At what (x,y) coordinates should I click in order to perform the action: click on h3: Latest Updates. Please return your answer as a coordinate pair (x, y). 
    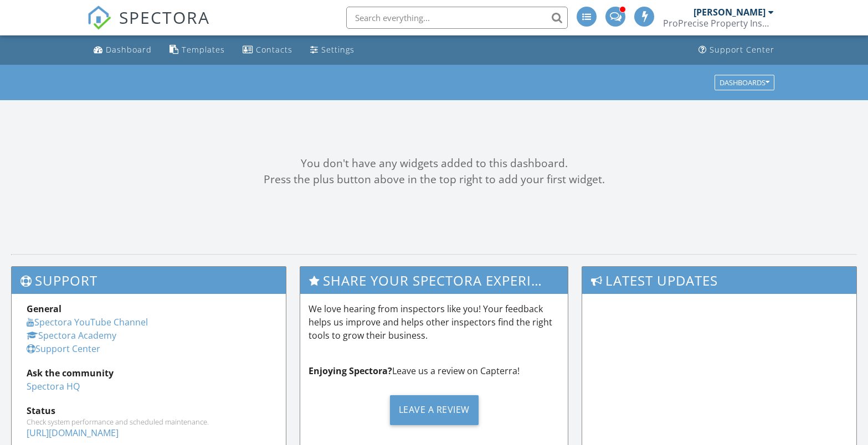
    Looking at the image, I should click on (719, 280).